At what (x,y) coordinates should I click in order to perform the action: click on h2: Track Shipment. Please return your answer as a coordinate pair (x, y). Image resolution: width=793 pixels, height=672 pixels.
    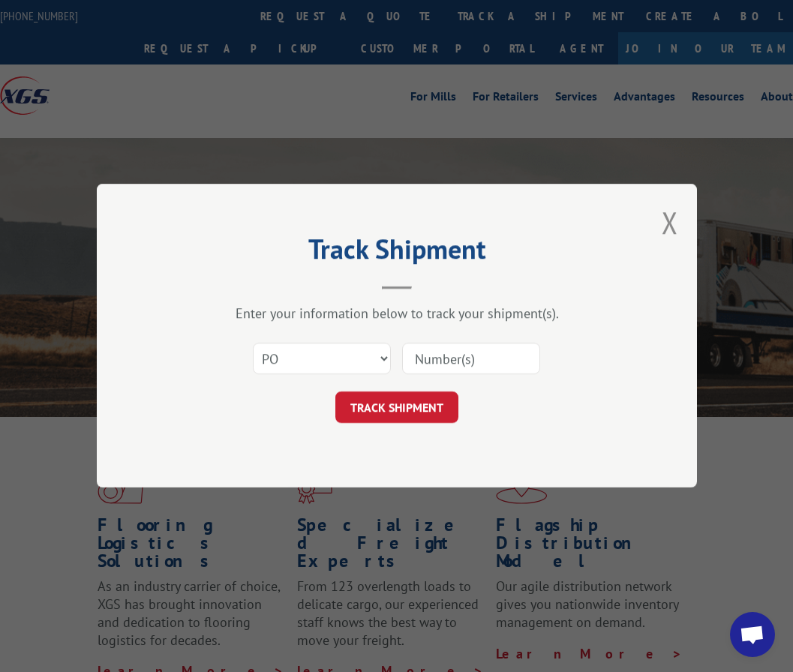
    Looking at the image, I should click on (397, 253).